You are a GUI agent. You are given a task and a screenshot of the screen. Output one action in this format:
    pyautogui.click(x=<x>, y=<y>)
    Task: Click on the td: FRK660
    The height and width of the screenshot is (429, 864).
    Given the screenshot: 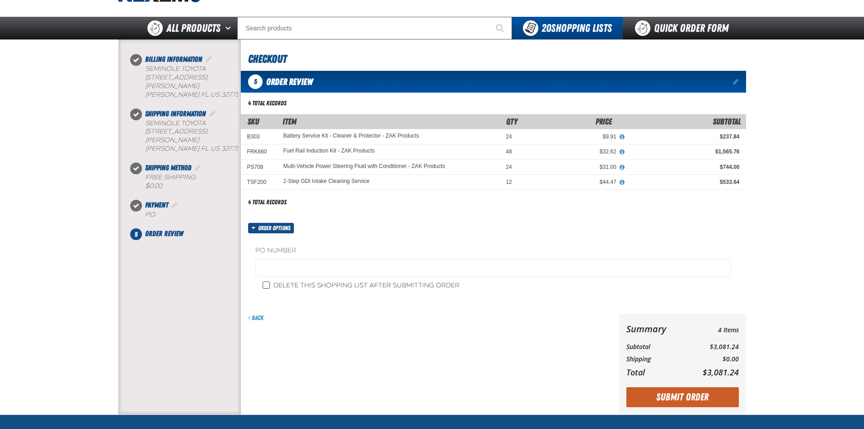 What is the action you would take?
    pyautogui.click(x=259, y=152)
    